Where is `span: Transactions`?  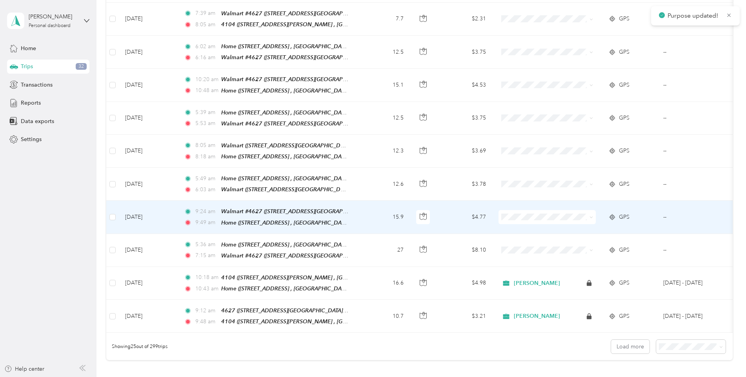 span: Transactions is located at coordinates (36, 85).